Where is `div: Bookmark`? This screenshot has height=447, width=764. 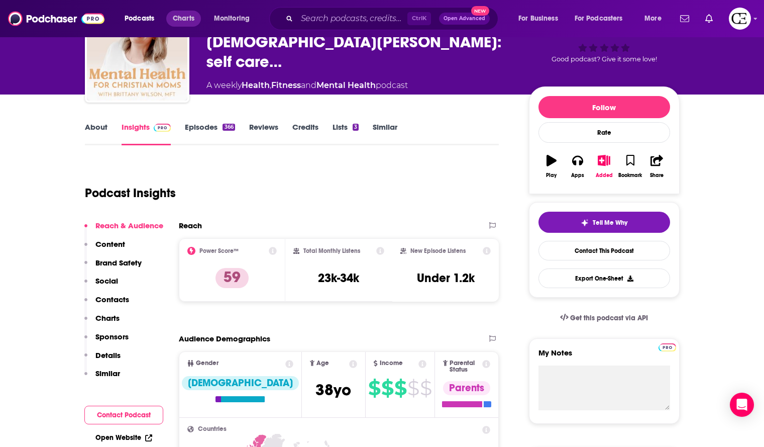 div: Bookmark is located at coordinates (630, 175).